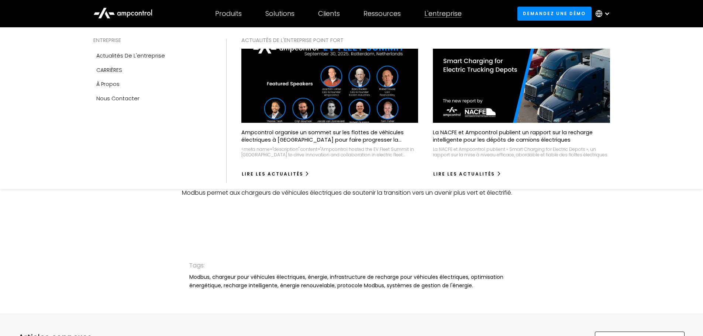 The height and width of the screenshot is (336, 703). What do you see at coordinates (329, 14) in the screenshot?
I see `div: Clients` at bounding box center [329, 14].